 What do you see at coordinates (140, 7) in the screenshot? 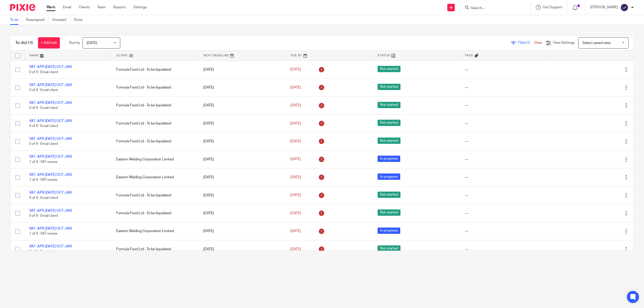
I see `a: Settings` at bounding box center [140, 7].